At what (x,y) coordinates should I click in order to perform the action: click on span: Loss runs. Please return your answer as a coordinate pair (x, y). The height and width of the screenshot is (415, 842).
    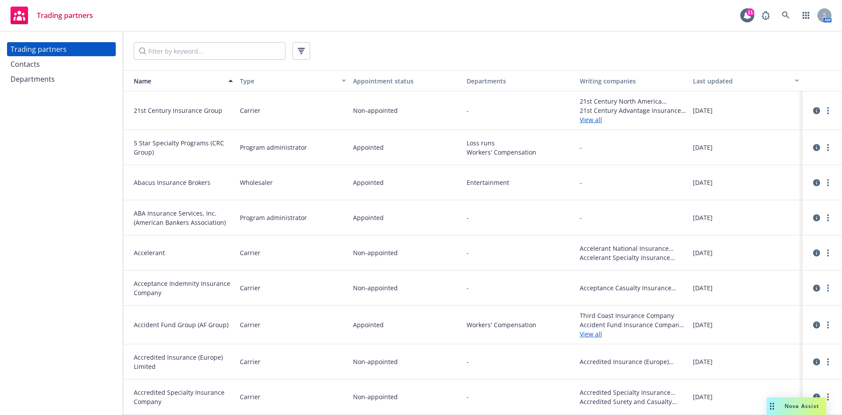
    Looking at the image, I should click on (520, 143).